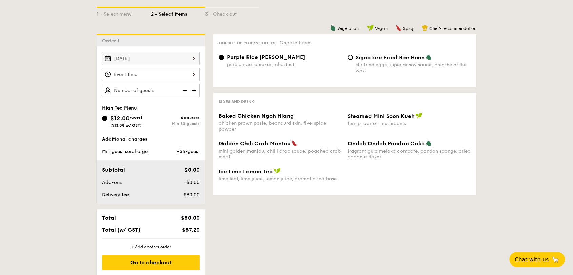  I want to click on input: $12.00/guest($13.08 w/ GST)6 coursesMin 80 guests, so click(105, 118).